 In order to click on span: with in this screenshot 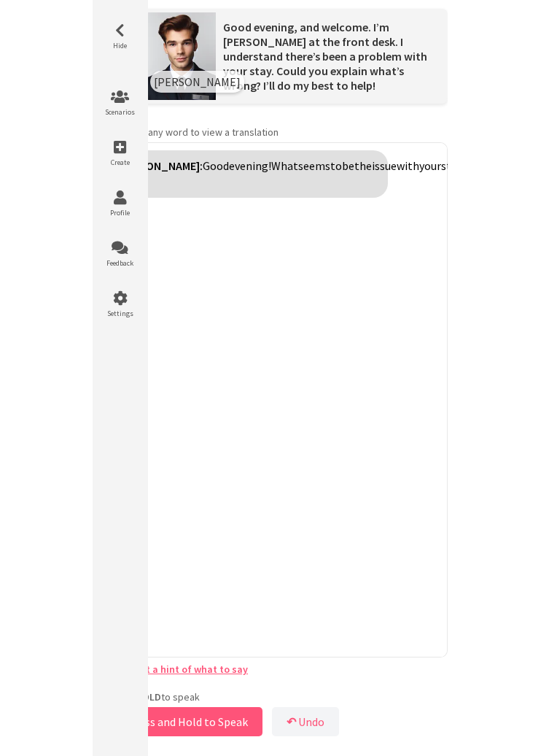, I will do `click(408, 166)`.